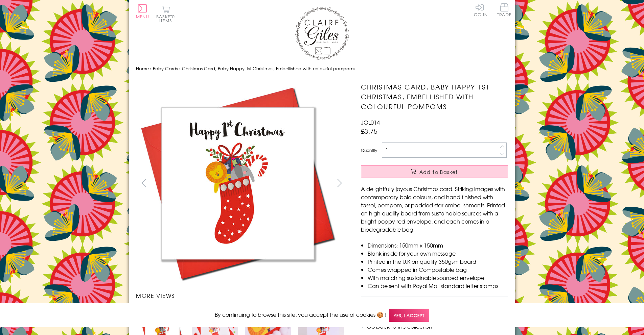 Image resolution: width=644 pixels, height=335 pixels. Describe the element at coordinates (165, 68) in the screenshot. I see `a: Baby Cards` at that location.